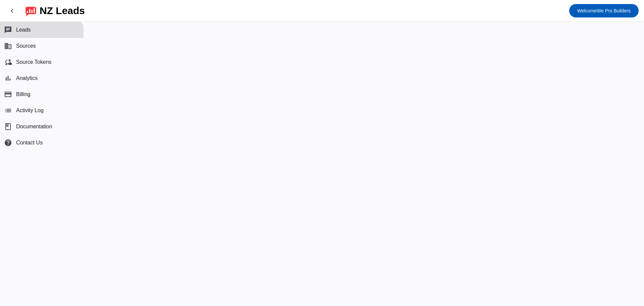 Image resolution: width=644 pixels, height=306 pixels. I want to click on mat-icon: cloud_sync, so click(8, 62).